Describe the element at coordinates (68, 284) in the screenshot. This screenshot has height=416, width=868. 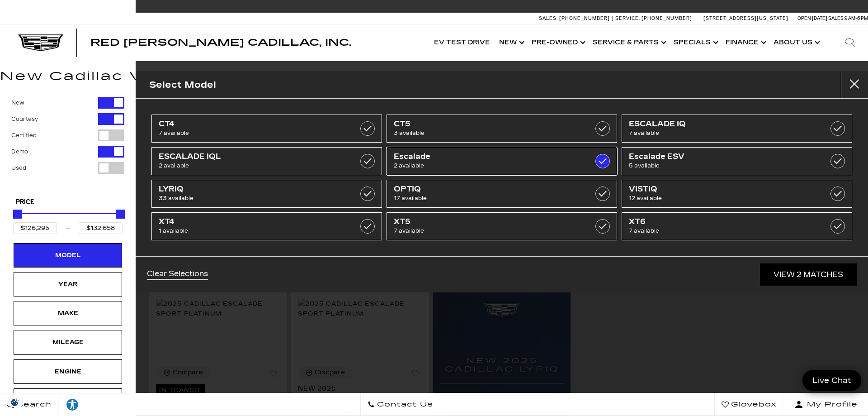
I see `div: YearYear` at that location.